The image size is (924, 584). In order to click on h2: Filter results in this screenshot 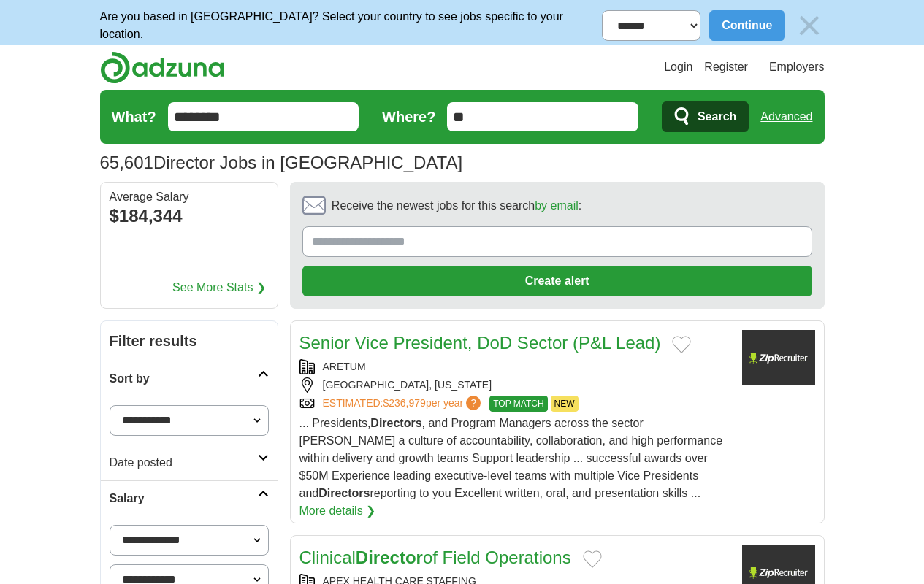, I will do `click(189, 341)`.